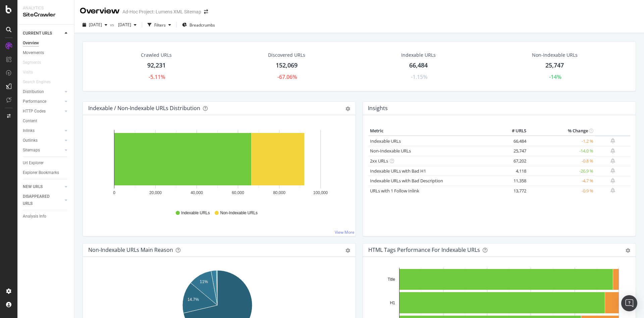  Describe the element at coordinates (562, 141) in the screenshot. I see `td: -1.2 %` at that location.